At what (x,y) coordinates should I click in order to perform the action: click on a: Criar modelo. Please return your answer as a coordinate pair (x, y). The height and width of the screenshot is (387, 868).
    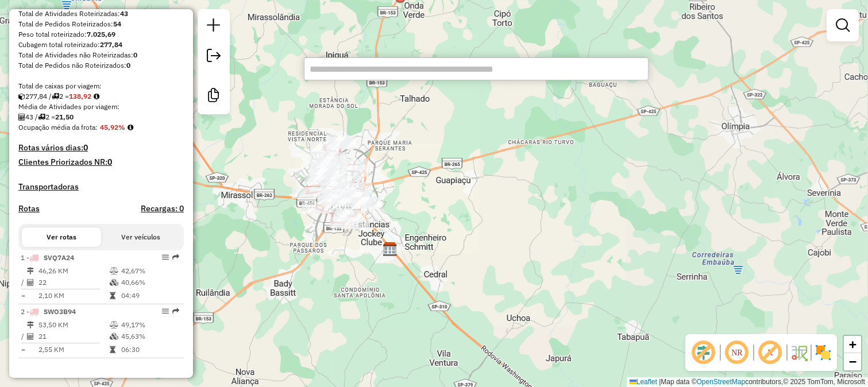
    Looking at the image, I should click on (214, 97).